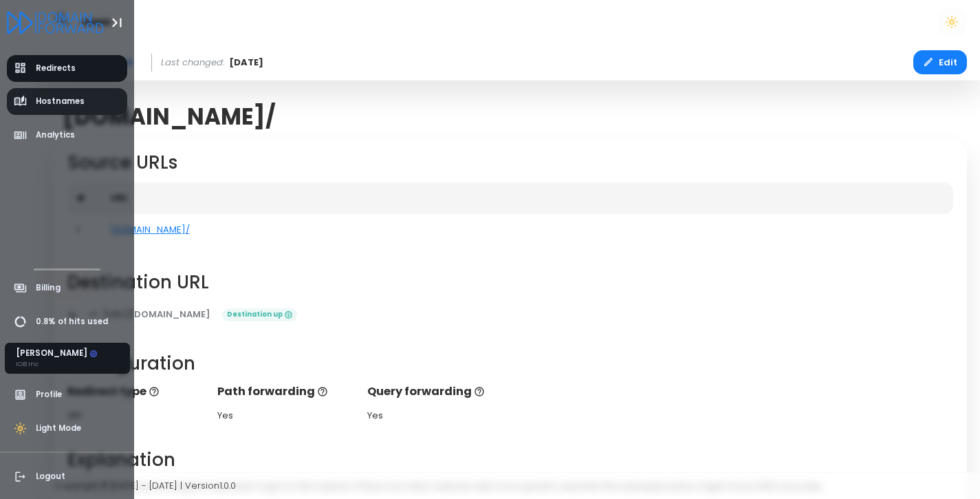  What do you see at coordinates (56, 364) in the screenshot?
I see `div: IOB Inc` at bounding box center [56, 364].